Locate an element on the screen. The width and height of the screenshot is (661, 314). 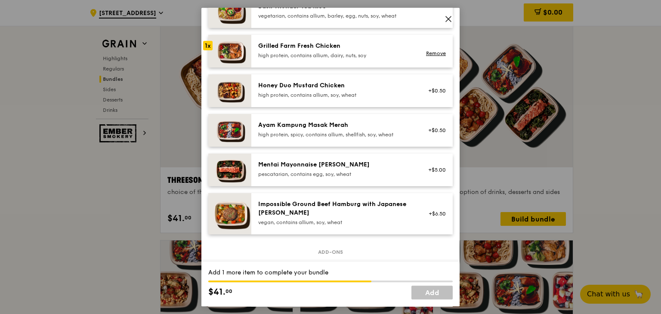
div: pescatarian, contains egg, soy, wheat is located at coordinates (335, 174).